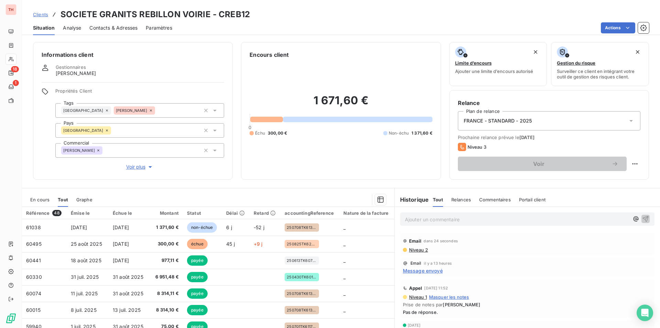  I want to click on span: 60495, so click(34, 243).